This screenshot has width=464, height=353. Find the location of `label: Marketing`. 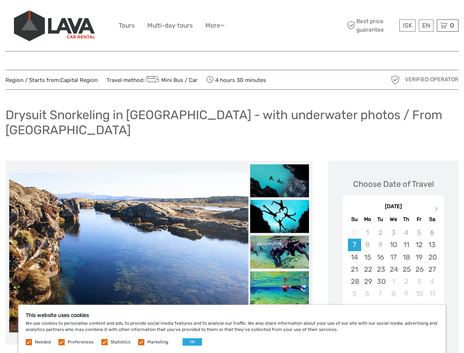

label: Marketing is located at coordinates (158, 342).